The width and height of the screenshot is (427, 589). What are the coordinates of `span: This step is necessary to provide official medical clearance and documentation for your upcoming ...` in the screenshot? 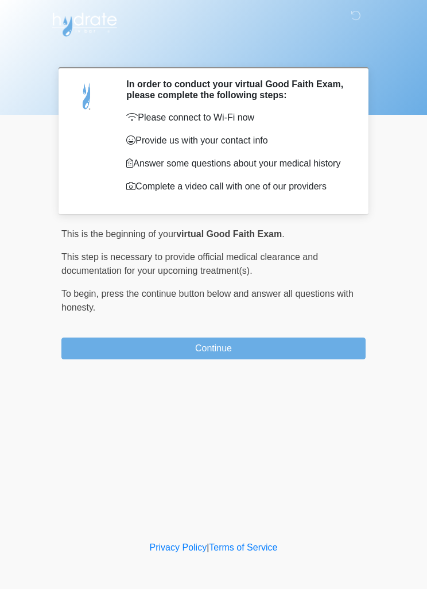 It's located at (189, 263).